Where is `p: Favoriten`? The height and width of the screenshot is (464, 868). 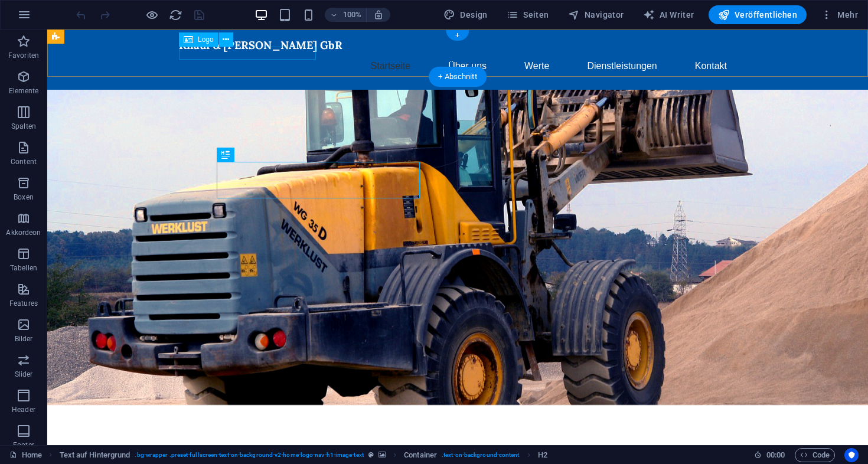 p: Favoriten is located at coordinates (23, 55).